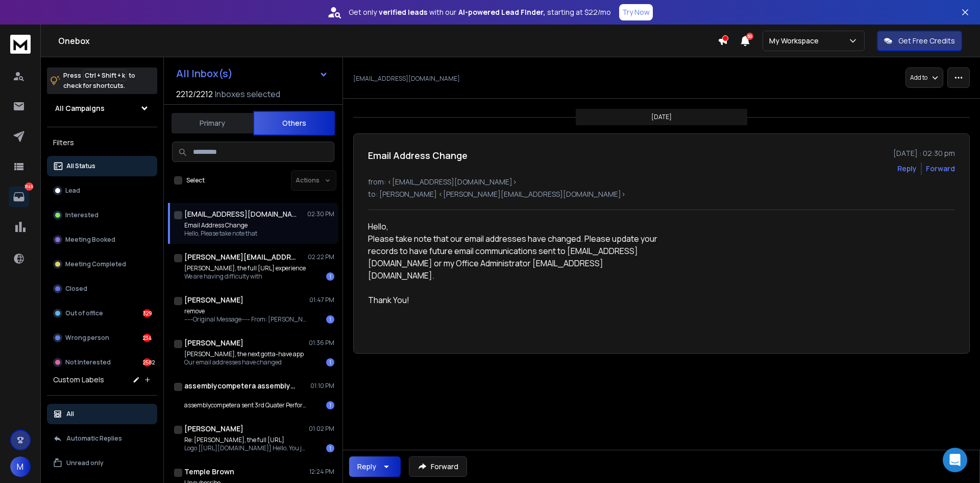 The width and height of the screenshot is (980, 483). What do you see at coordinates (521, 279) in the screenshot?
I see `div: Hello, Please take note that our email addresses have changed. Please update your records to have...` at bounding box center [521, 279].